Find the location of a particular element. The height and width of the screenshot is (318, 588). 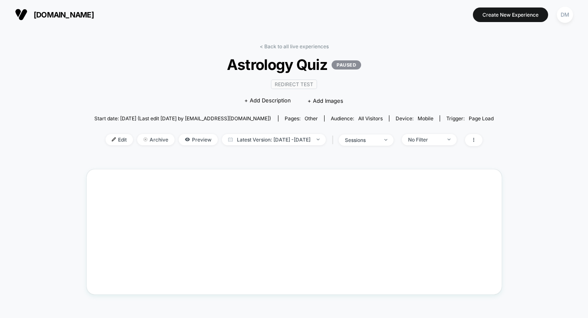

button: DM is located at coordinates (565, 15).